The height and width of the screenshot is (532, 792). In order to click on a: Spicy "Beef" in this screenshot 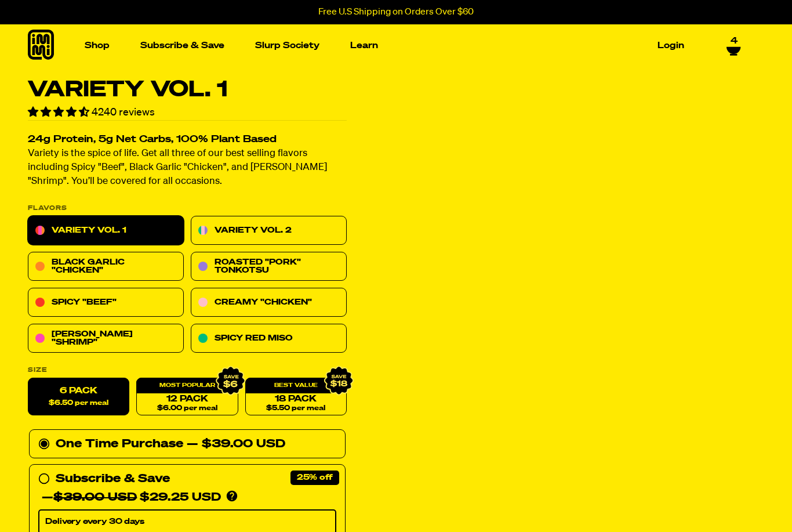, I will do `click(106, 303)`.